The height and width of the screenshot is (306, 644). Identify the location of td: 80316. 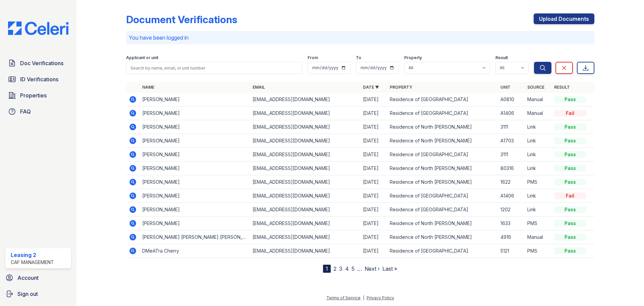
(511, 169).